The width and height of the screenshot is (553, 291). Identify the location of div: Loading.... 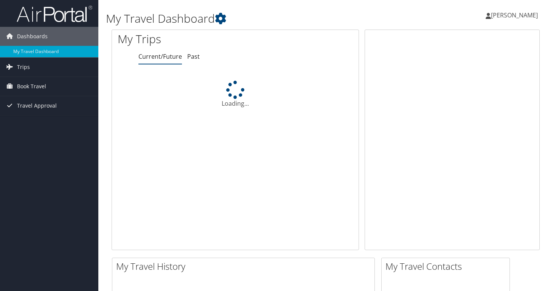
(235, 94).